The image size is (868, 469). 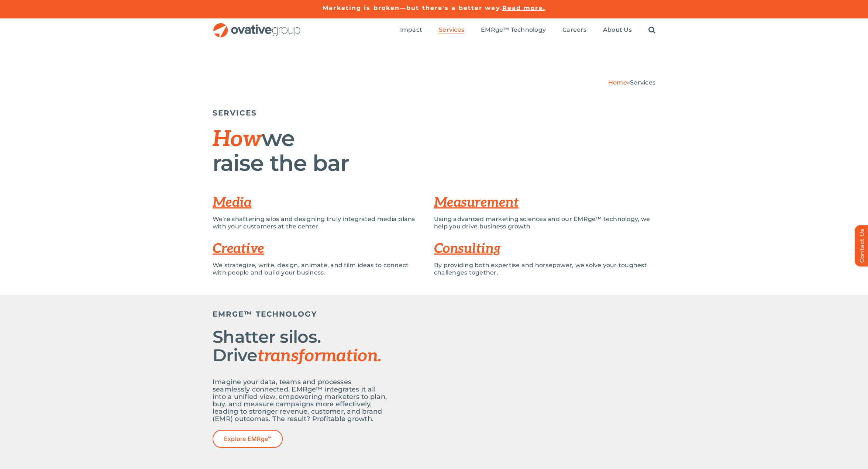 What do you see at coordinates (523, 8) in the screenshot?
I see `a: Read more.` at bounding box center [523, 8].